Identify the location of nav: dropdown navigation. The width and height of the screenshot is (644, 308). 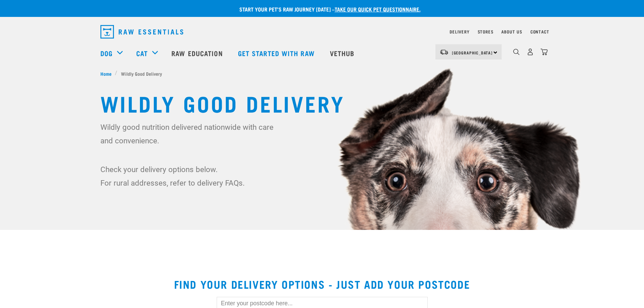
(322, 32).